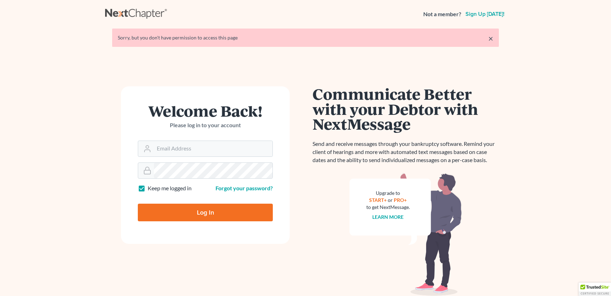 The image size is (611, 296). Describe the element at coordinates (406, 234) in the screenshot. I see `img: nextmessage_bg-59042aed3d76b12b5cd301f8e5b87938c9018125f34e5fa2b7a6b67550977c72.svg` at that location.